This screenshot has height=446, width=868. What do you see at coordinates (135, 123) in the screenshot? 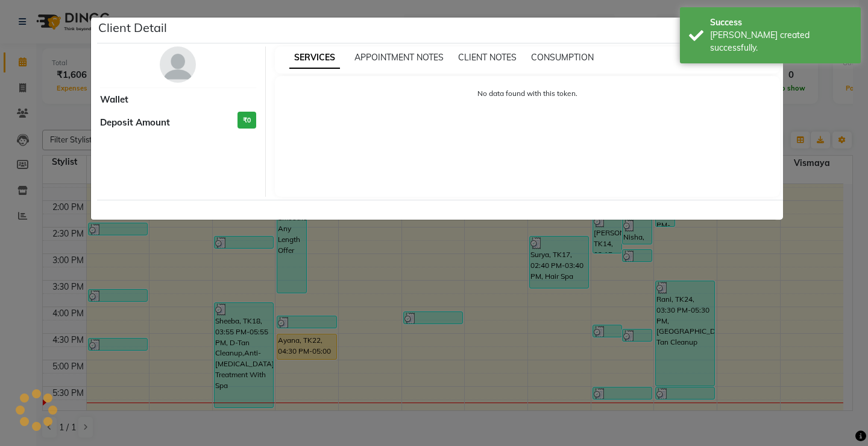
I see `span: Deposit Amount` at bounding box center [135, 123].